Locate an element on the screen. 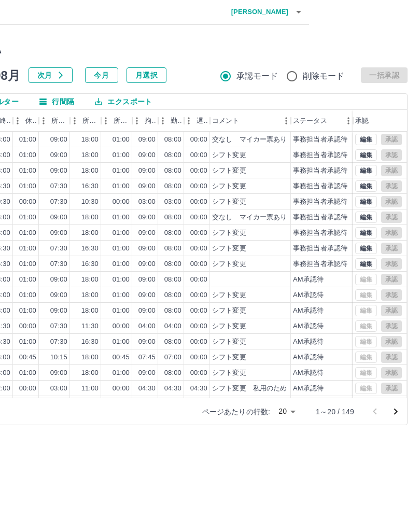 The width and height of the screenshot is (420, 505). div: 交なし マイカー票あり is located at coordinates (250, 218).